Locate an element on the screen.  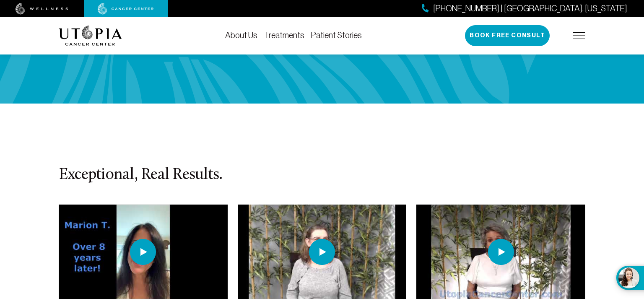
img: icon-hamburger is located at coordinates (578, 36).